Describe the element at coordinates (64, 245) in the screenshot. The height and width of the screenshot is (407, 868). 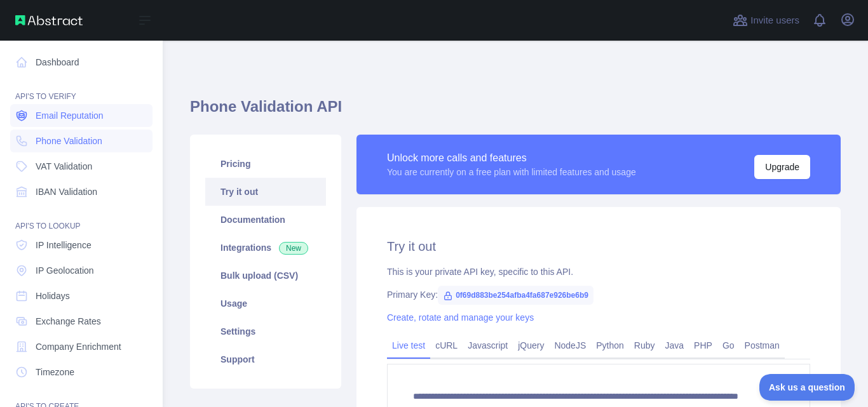
I see `span: IP Intelligence` at that location.